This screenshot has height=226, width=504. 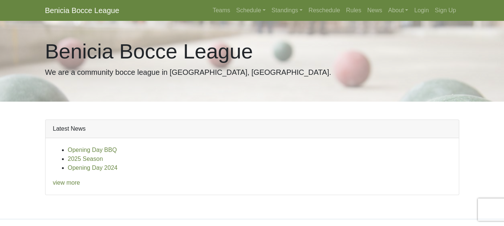 I want to click on a: Opening Day BBQ, so click(x=93, y=150).